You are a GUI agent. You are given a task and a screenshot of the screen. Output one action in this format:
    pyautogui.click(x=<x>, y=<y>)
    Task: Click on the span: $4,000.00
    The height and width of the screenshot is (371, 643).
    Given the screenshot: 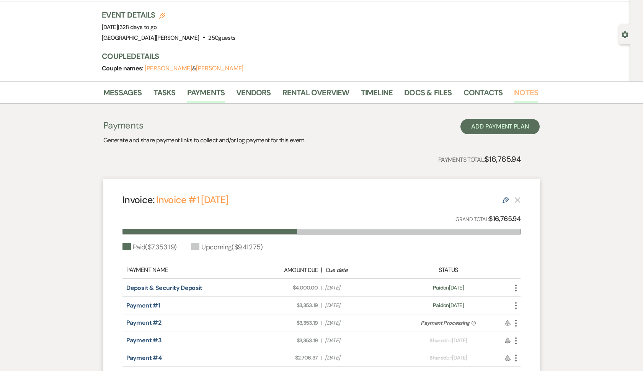 What is the action you would take?
    pyautogui.click(x=283, y=288)
    